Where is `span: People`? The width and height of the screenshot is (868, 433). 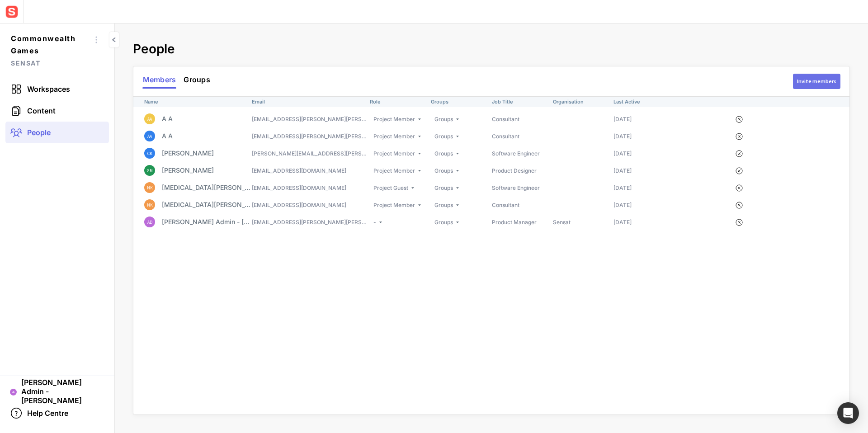 span: People is located at coordinates (39, 132).